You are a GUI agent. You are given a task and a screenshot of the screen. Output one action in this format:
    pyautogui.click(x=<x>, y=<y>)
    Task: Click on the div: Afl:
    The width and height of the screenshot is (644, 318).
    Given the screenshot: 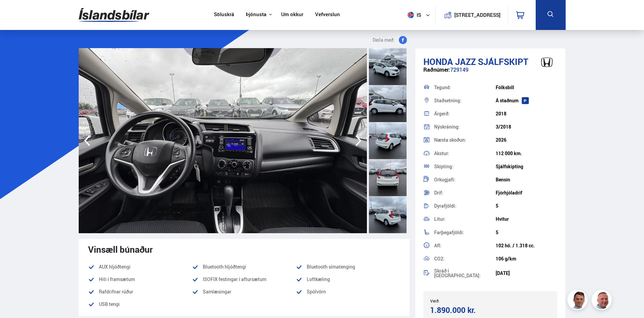 What is the action you would take?
    pyautogui.click(x=465, y=246)
    